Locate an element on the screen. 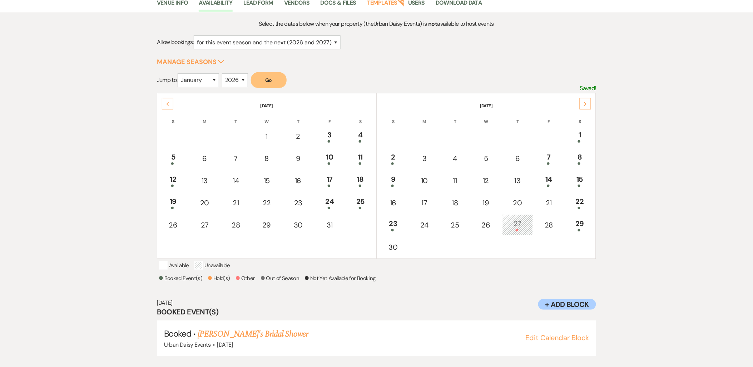 This screenshot has width=753, height=367. button: Go is located at coordinates (269, 80).